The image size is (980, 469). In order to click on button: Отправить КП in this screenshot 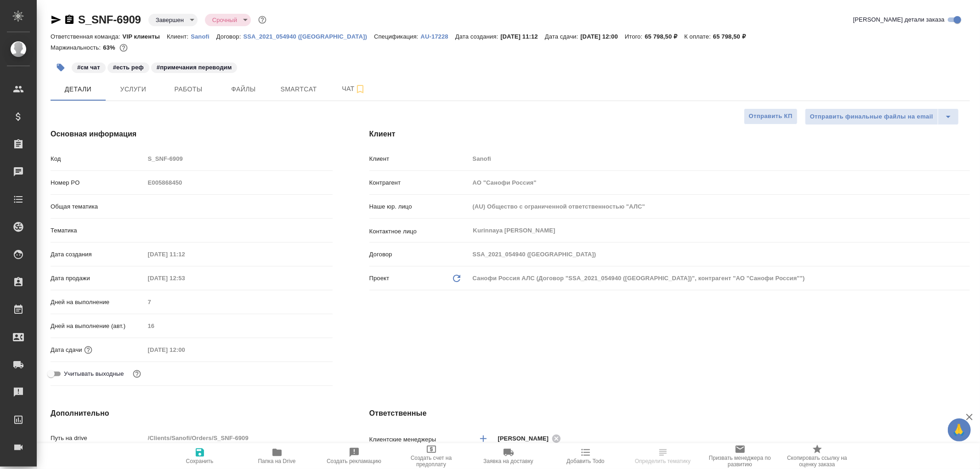, I will do `click(770, 116)`.